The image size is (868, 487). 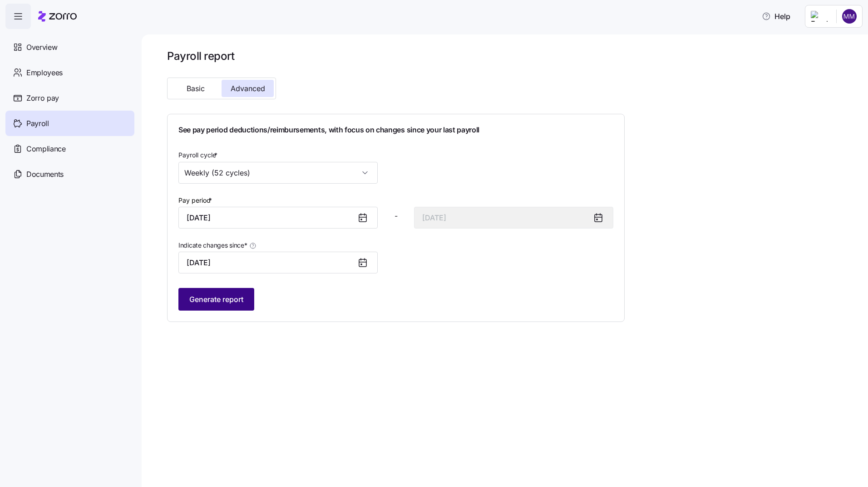 I want to click on h1: See pay period deductions/reimbursements, with focus on changes since your last payroll, so click(x=396, y=130).